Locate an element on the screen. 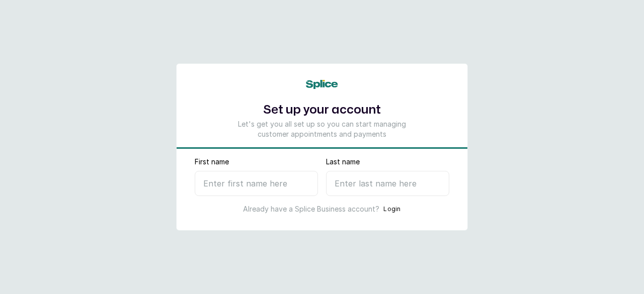  input: Enter first name here is located at coordinates (256, 183).